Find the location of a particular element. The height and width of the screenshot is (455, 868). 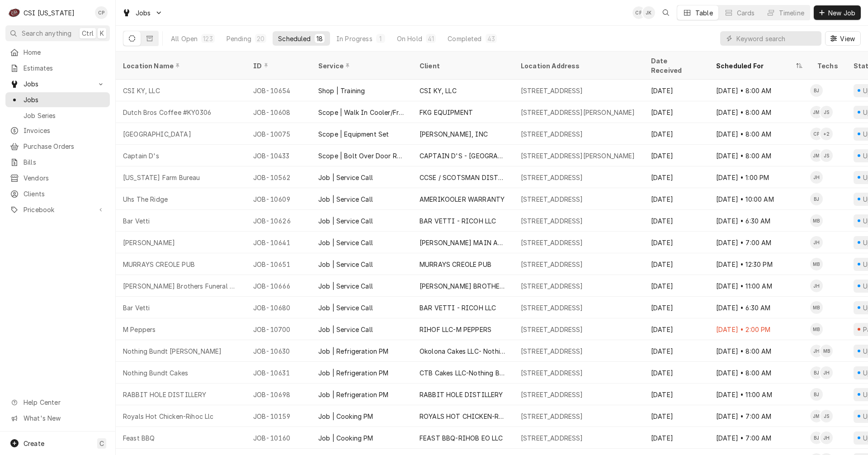

a: Clients is located at coordinates (57, 193).